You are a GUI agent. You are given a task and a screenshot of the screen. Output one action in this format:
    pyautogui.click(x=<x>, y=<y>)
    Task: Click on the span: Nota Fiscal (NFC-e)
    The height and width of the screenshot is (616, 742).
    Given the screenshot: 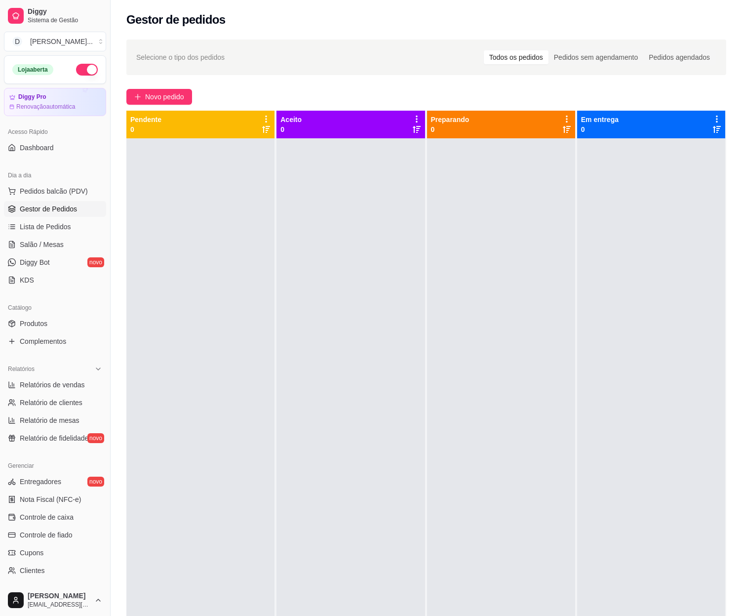 What is the action you would take?
    pyautogui.click(x=50, y=499)
    